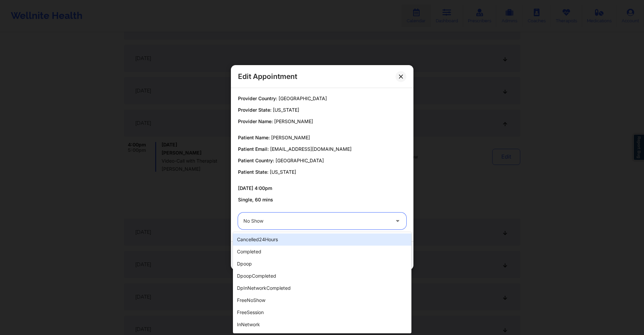 This screenshot has height=335, width=644. Describe the element at coordinates (322, 240) in the screenshot. I see `div: cancelled24Hours` at that location.